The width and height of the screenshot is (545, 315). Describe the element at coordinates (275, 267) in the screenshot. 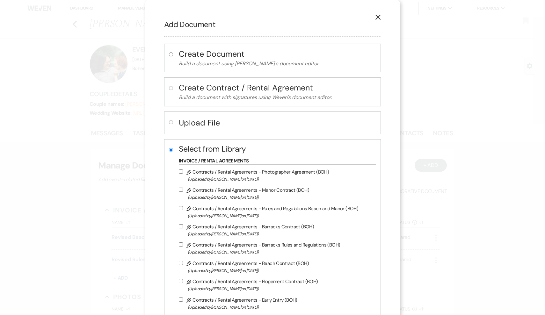

I see `label: Contracts / Rental Agreements - Beach Contract (BOH)` at that location.